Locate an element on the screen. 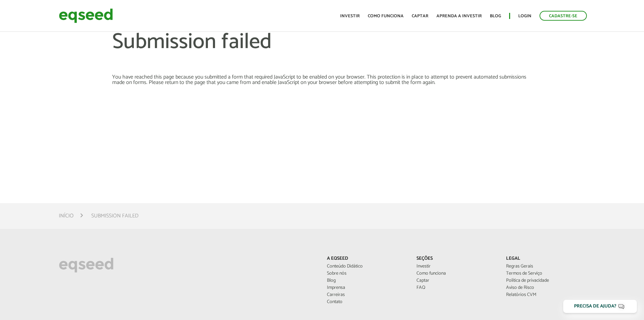  a: Login is located at coordinates (525, 16).